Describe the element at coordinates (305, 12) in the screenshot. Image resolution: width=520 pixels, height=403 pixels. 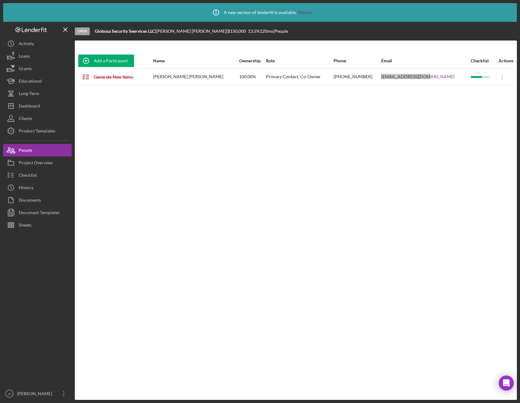
I see `a: Reload` at that location.